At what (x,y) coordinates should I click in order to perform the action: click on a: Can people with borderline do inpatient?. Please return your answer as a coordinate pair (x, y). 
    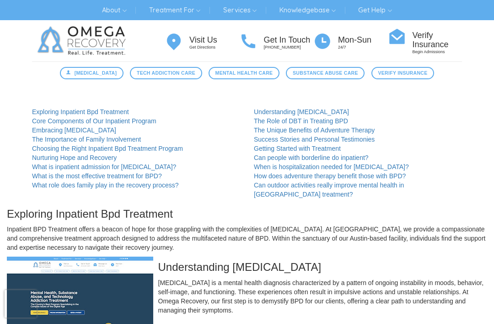
    Looking at the image, I should click on (311, 157).